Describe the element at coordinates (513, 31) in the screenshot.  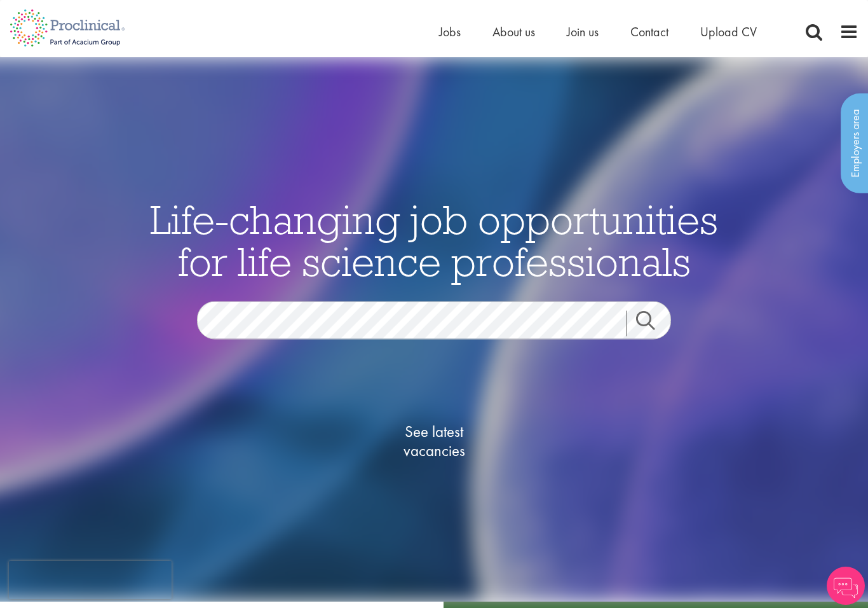
I see `span: About us` at that location.